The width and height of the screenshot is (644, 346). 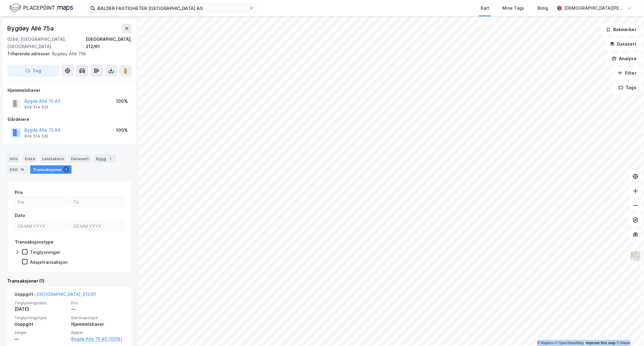 What do you see at coordinates (53, 159) in the screenshot?
I see `div: Leietakere` at bounding box center [53, 159].